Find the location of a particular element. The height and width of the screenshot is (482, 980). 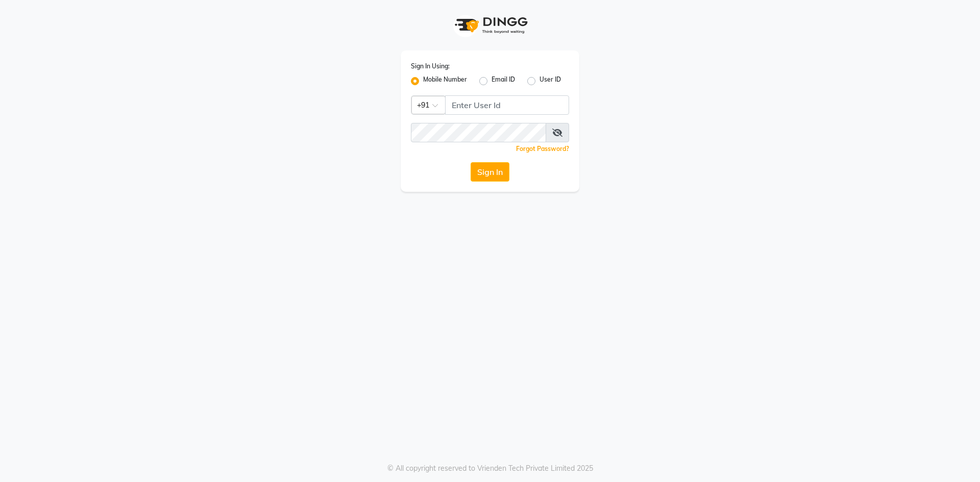

label: Sign In Using: is located at coordinates (430, 66).